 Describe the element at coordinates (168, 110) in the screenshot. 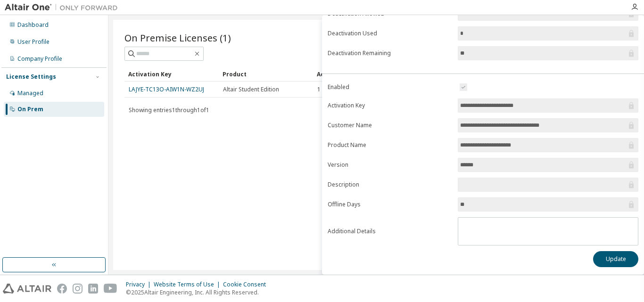

I see `span: Showing entries 1 through 1 of 1` at that location.